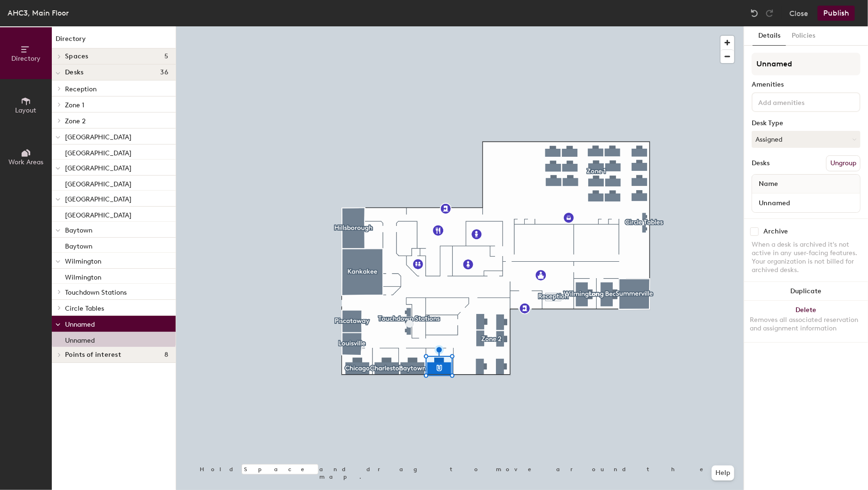  What do you see at coordinates (769, 36) in the screenshot?
I see `button: Details` at bounding box center [769, 36].